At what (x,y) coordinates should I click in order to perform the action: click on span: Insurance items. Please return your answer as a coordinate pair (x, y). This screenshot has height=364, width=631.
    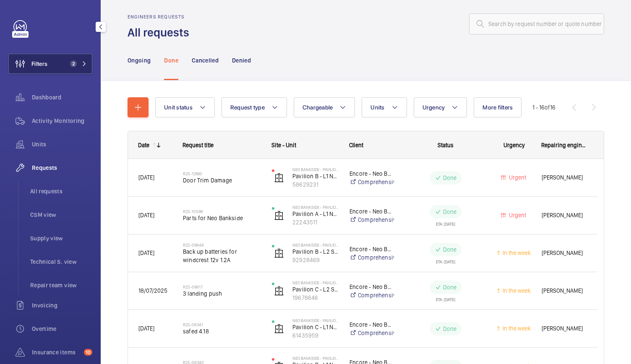
    Looking at the image, I should click on (56, 352).